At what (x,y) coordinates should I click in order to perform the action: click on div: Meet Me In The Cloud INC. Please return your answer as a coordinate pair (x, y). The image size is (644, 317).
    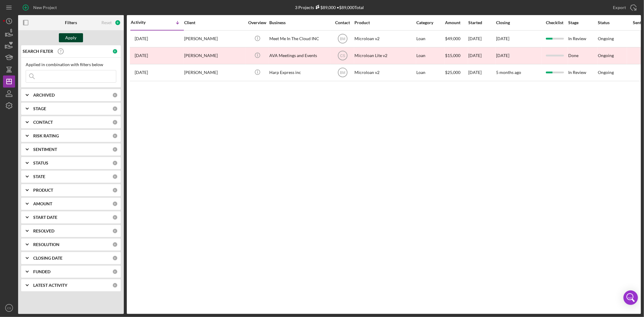
    Looking at the image, I should click on (300, 39).